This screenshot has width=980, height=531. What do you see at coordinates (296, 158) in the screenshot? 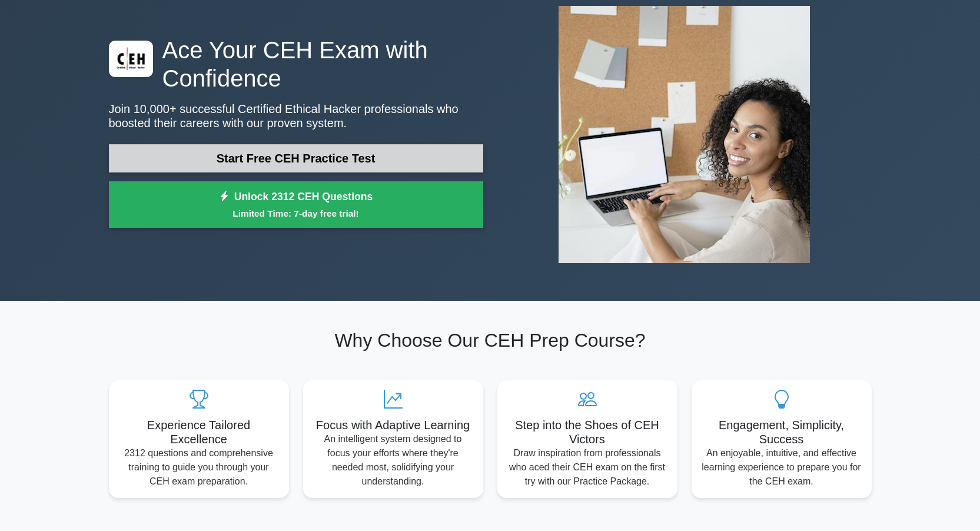
I see `a: Start Free CEH Practice Test` at bounding box center [296, 158].